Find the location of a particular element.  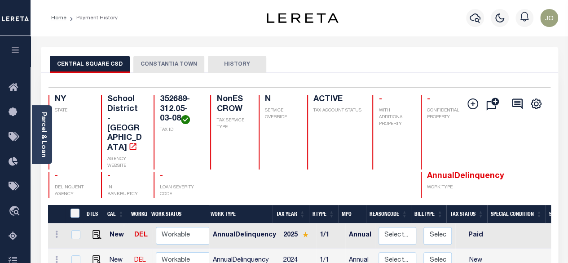

th: BillType: activate to sort column ascending is located at coordinates (428, 214).